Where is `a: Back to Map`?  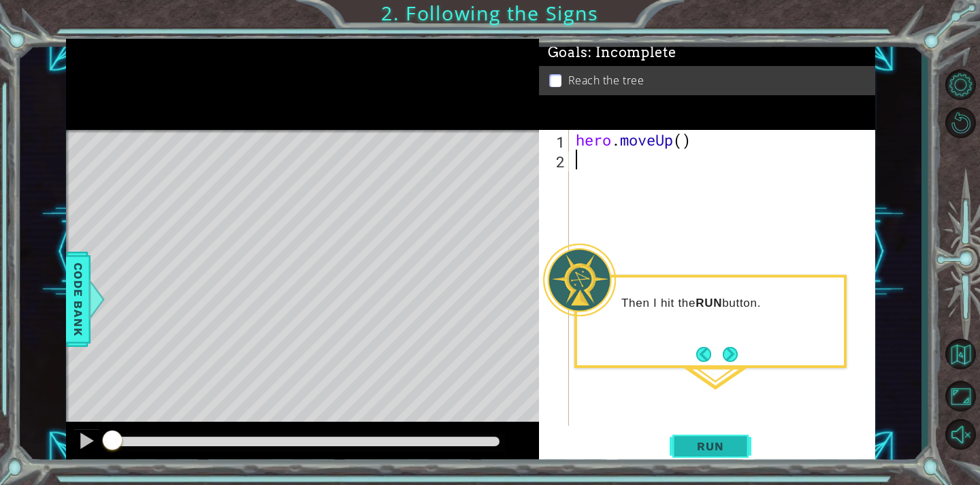
a: Back to Map is located at coordinates (960, 355).